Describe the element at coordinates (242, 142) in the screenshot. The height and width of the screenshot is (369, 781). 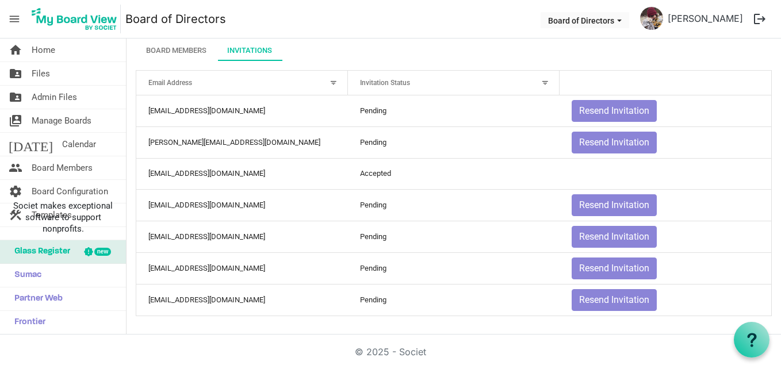
I see `td: audra@hrideahub.com column header Email Address` at that location.